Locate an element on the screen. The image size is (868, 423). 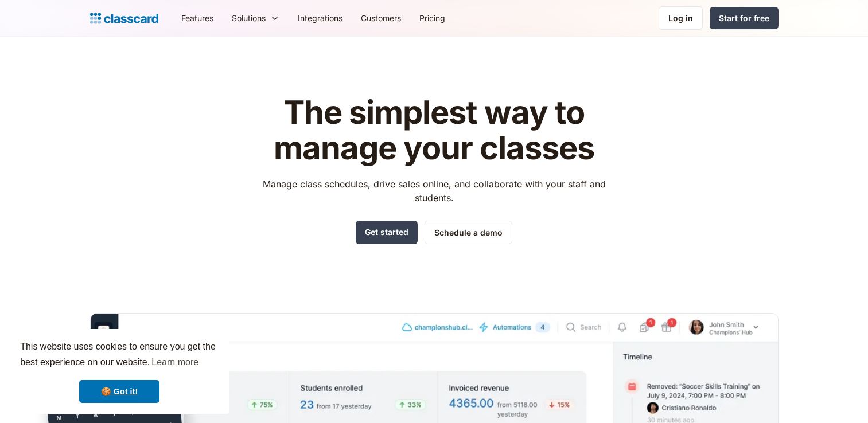
a: Schedule a demo is located at coordinates (468, 232).